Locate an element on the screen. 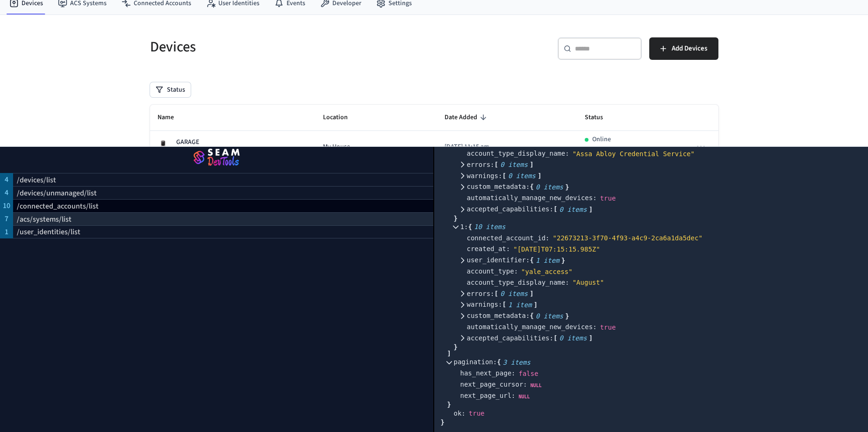 Image resolution: width=868 pixels, height=432 pixels. table: sticky table is located at coordinates (434, 167).